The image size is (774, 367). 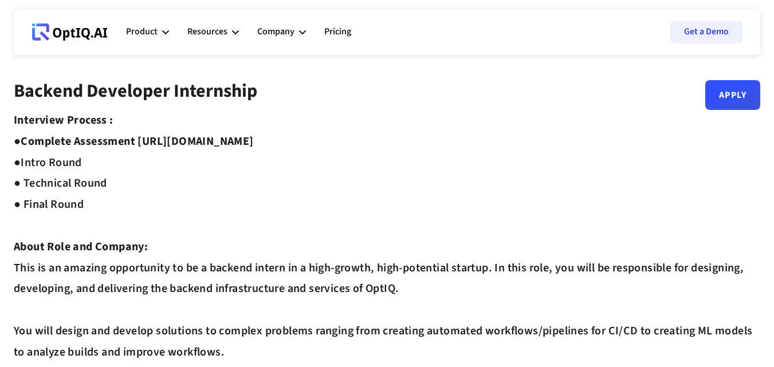 I want to click on a: Pricing, so click(x=337, y=32).